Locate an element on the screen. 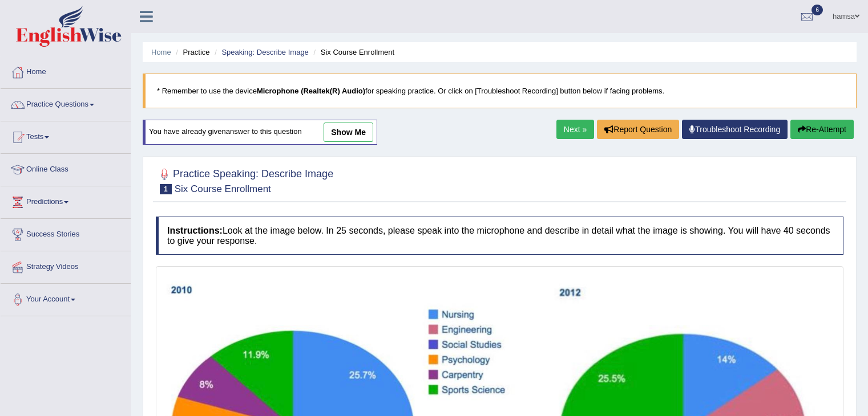  h4: Look at the image below. In 25 seconds, please speak into the microphone and describe in detail w... is located at coordinates (499, 236).